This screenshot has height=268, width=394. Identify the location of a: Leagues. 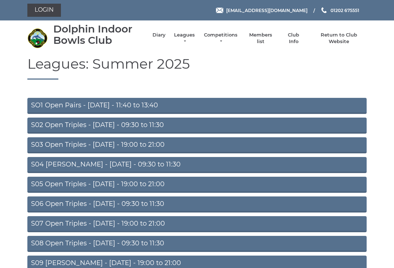
(184, 38).